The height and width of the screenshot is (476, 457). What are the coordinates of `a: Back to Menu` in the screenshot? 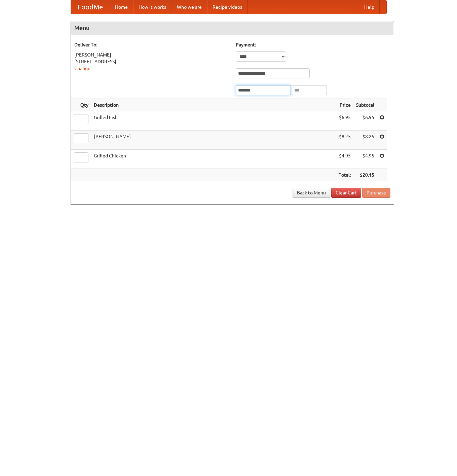 It's located at (311, 193).